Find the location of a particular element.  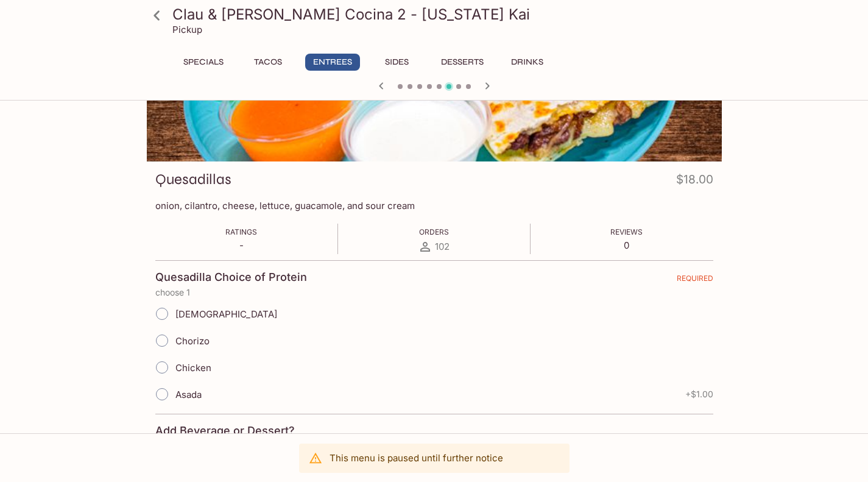

p: 0 is located at coordinates (626, 245).